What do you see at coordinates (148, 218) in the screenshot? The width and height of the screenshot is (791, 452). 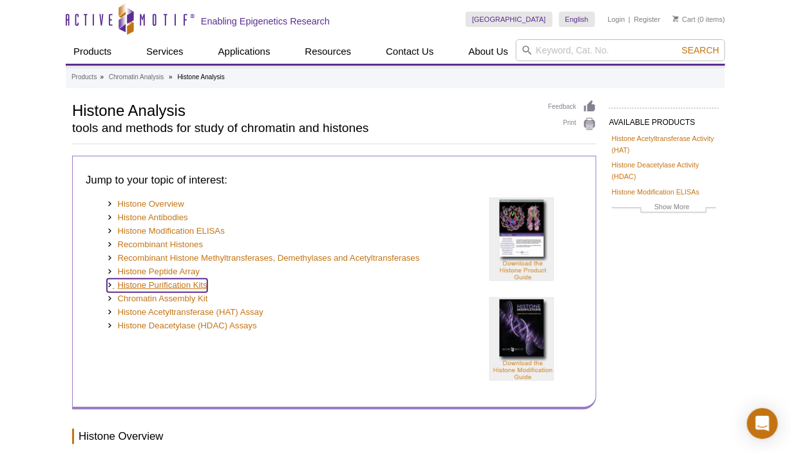 I see `a: Histone Antibodies` at bounding box center [148, 218].